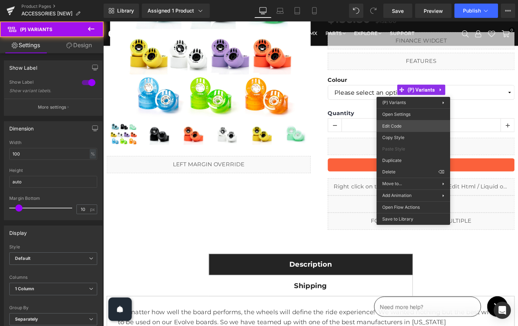 The width and height of the screenshot is (518, 326). Describe the element at coordinates (63, 6) in the screenshot. I see `a: Product Pages` at that location.